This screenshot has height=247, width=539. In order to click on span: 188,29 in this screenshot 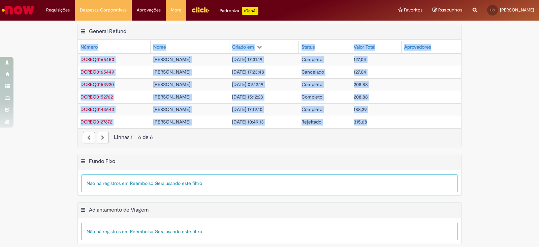, I will do `click(360, 109)`.